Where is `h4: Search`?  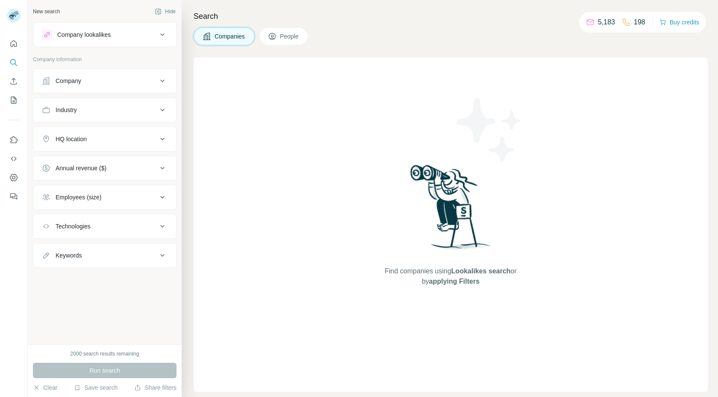
h4: Search is located at coordinates (450, 16).